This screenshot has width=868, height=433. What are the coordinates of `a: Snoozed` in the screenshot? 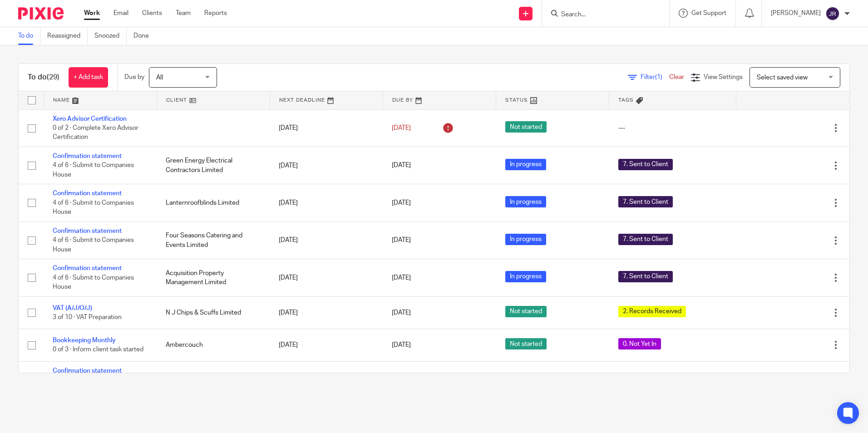 It's located at (111, 36).